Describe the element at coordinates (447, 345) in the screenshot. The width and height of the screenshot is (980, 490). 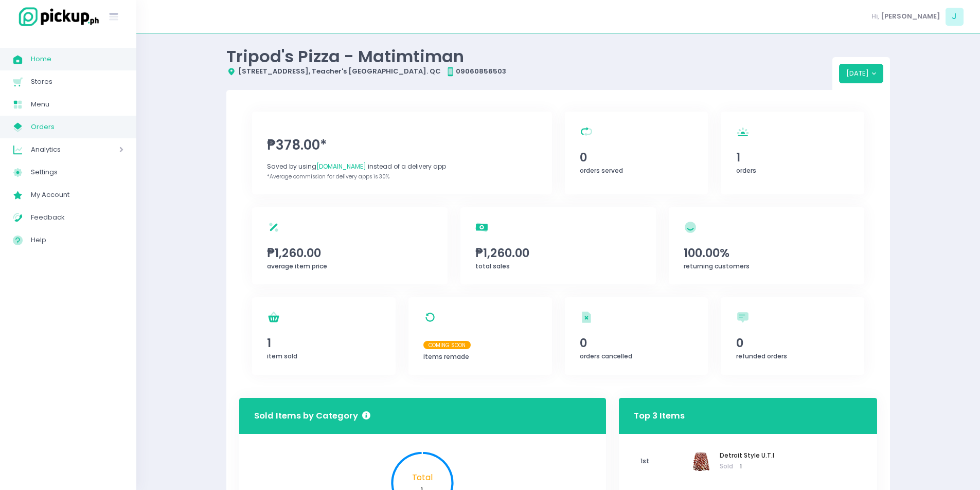
I see `span: Coming Soon` at that location.